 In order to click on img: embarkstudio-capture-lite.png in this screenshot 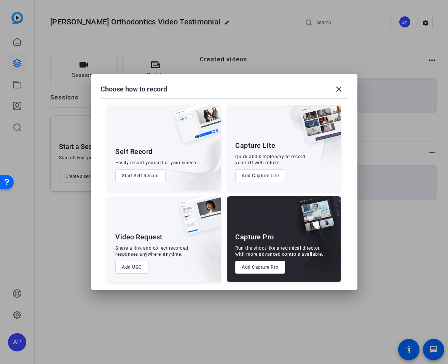, I will do `click(307, 143)`.